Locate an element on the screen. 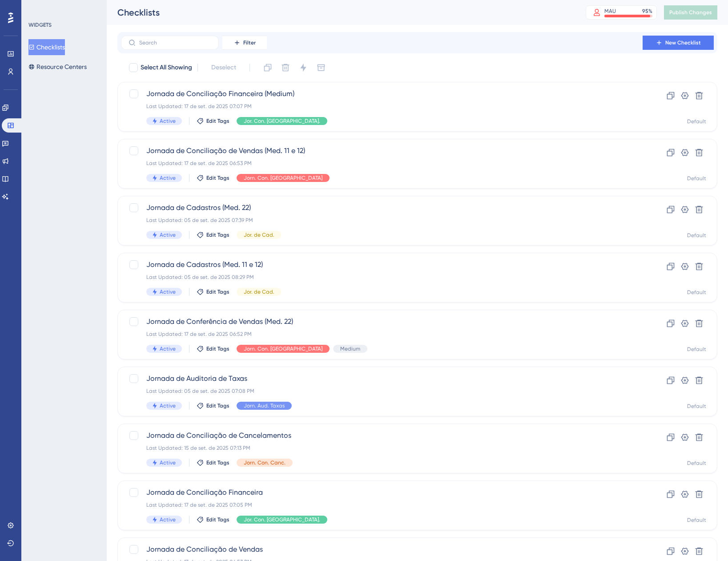 Image resolution: width=728 pixels, height=561 pixels. div: Last Updated: 17 de set. de 2025 06:53 PM is located at coordinates (382, 163).